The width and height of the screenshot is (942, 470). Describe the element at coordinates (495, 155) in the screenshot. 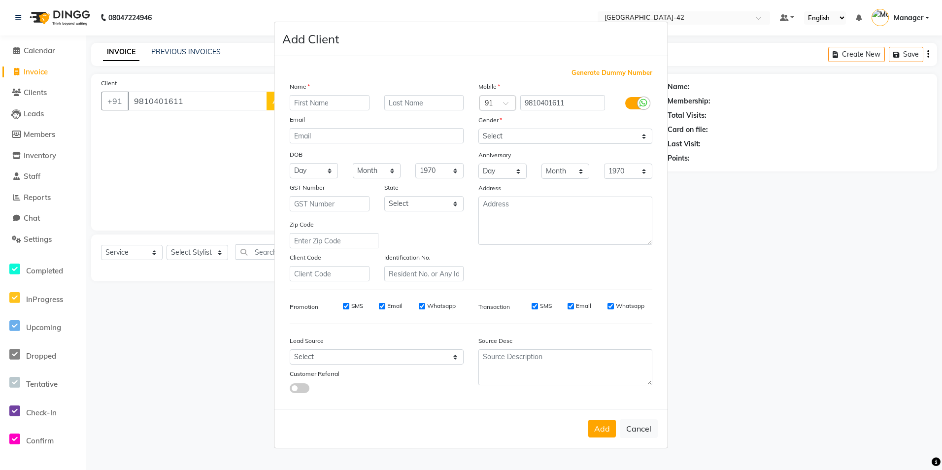

I see `label: Anniversary` at that location.